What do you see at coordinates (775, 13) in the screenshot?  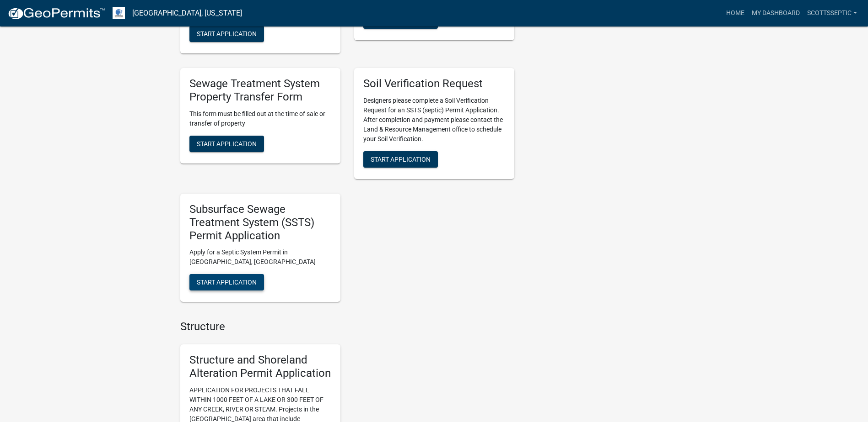 I see `a: My Dashboard` at bounding box center [775, 13].